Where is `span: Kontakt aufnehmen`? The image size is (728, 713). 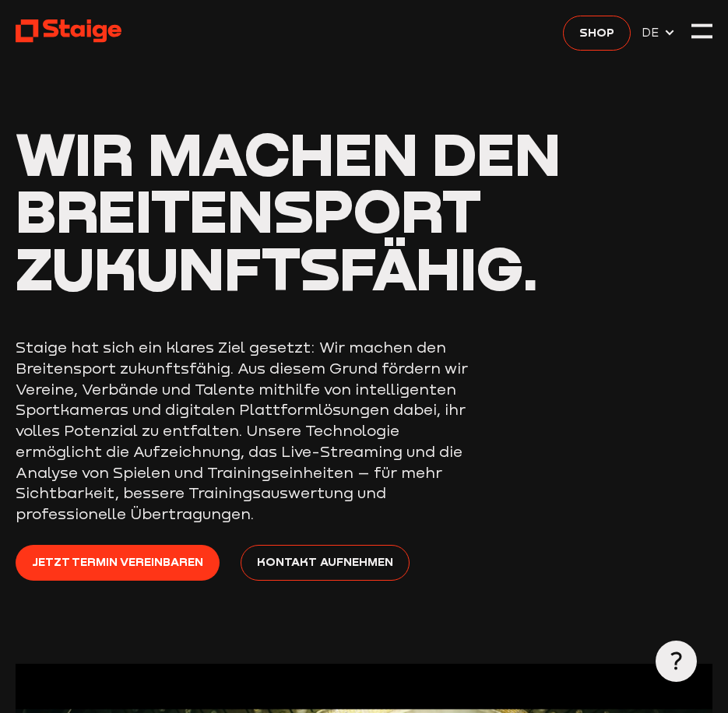
span: Kontakt aufnehmen is located at coordinates (324, 561).